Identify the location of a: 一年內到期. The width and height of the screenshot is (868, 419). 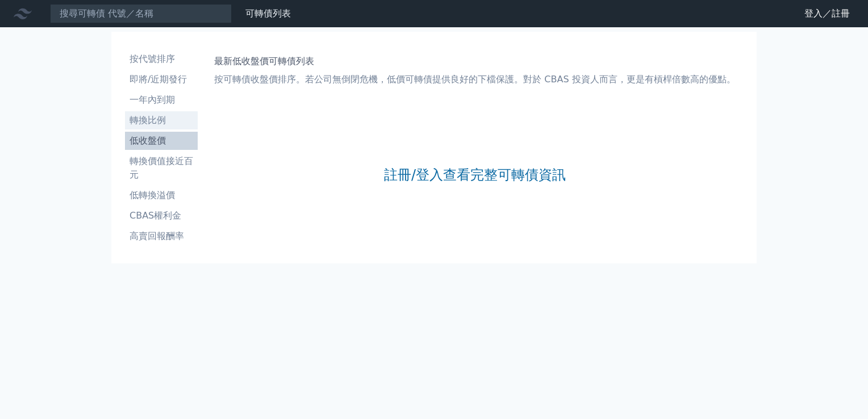
(161, 100).